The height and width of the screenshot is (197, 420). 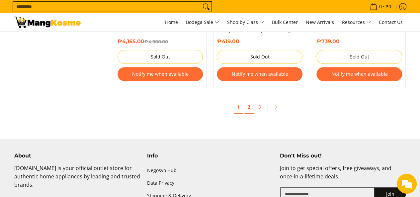 I want to click on p: Join to get special offers, free giveaways, and once-in-a-lifetime deals., so click(x=343, y=176).